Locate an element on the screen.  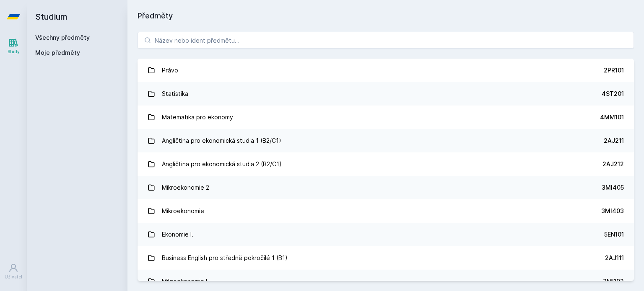
div: 2AJ111 is located at coordinates (614, 258).